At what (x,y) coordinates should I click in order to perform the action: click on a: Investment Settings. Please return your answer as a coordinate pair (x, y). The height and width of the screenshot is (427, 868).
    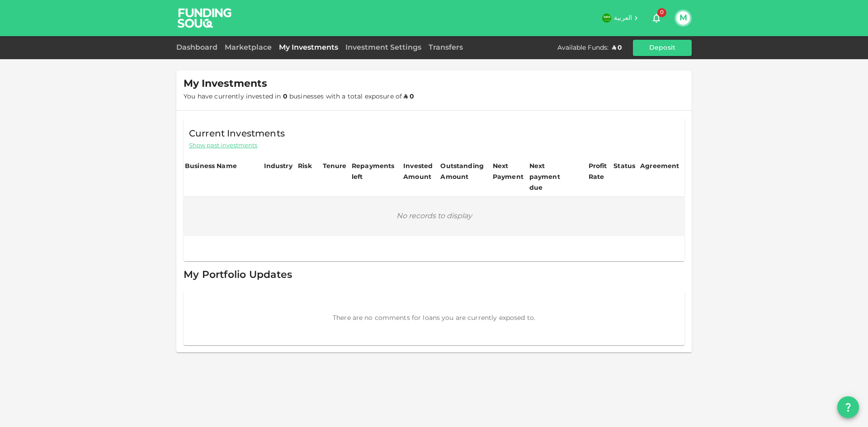
    Looking at the image, I should click on (384, 47).